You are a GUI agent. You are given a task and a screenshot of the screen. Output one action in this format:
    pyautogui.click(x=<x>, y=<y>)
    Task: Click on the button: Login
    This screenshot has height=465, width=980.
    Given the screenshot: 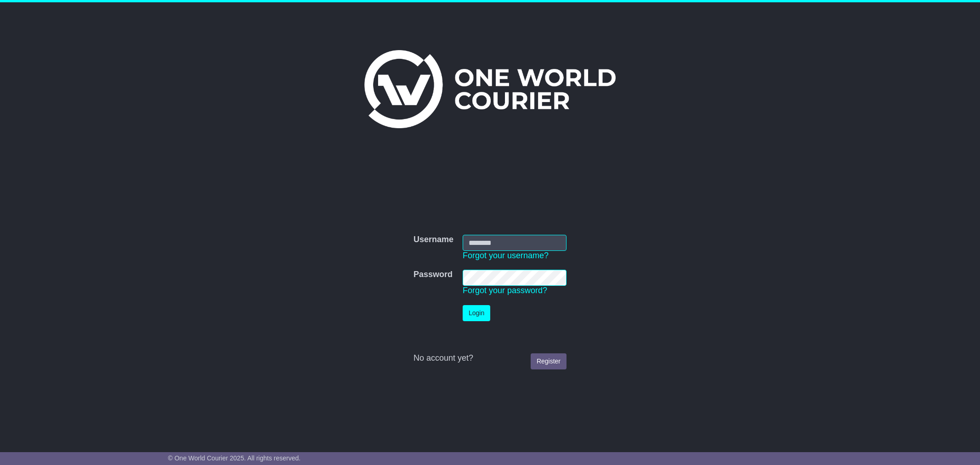 What is the action you would take?
    pyautogui.click(x=476, y=313)
    